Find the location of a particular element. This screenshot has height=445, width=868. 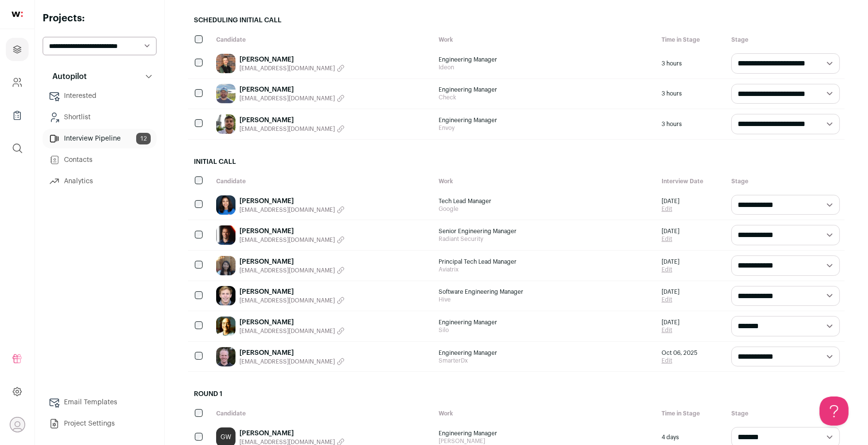

span: Tech Lead Manager is located at coordinates (546, 201).